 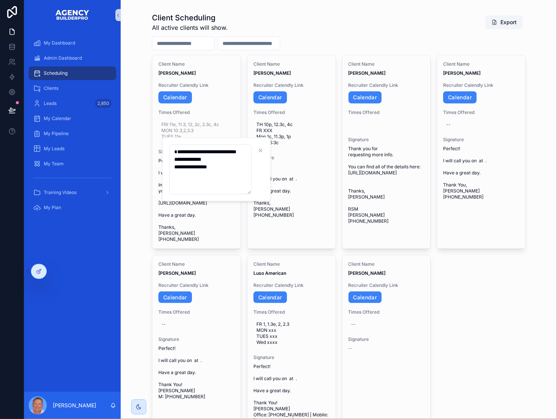 I want to click on span: My Team, so click(x=54, y=164).